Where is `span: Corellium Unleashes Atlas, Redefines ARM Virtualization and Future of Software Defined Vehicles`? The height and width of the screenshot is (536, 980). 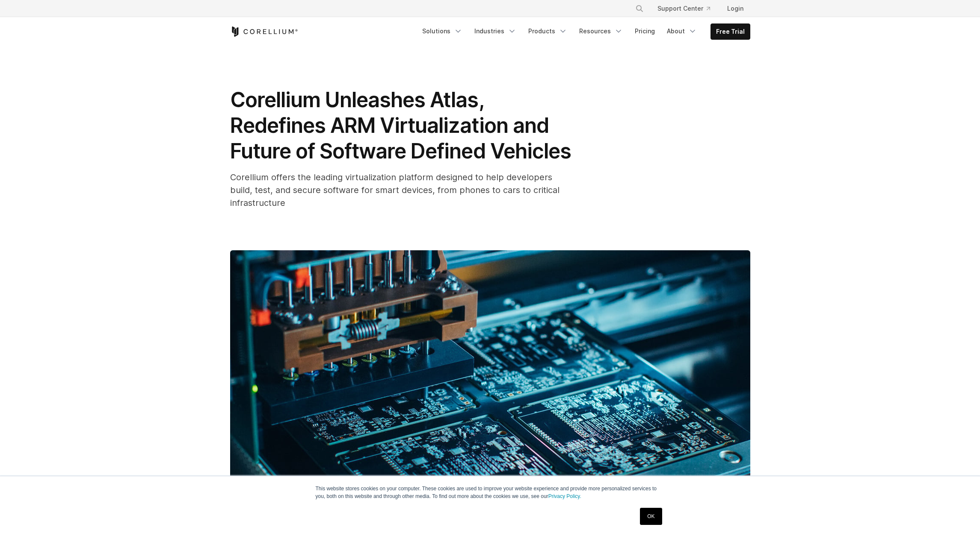
span: Corellium Unleashes Atlas, Redefines ARM Virtualization and Future of Software Defined Vehicles is located at coordinates (401, 125).